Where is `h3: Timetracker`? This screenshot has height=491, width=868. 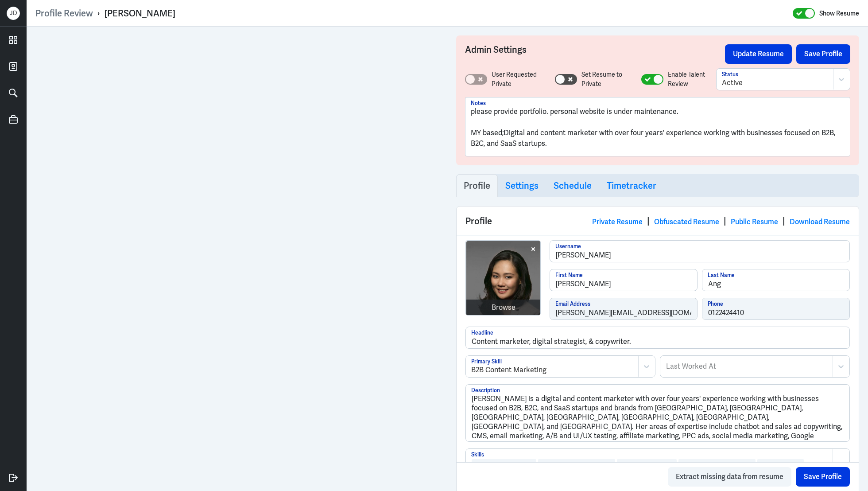 h3: Timetracker is located at coordinates (631, 186).